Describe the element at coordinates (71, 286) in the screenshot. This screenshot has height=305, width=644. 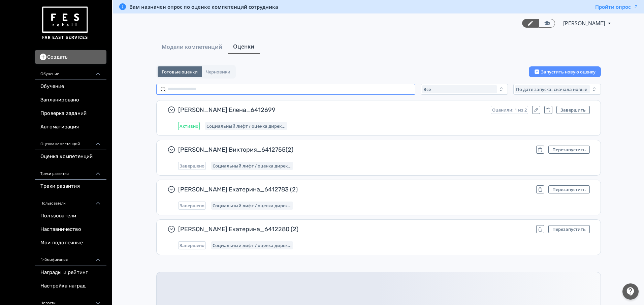
I see `a: Настройка наград` at that location.